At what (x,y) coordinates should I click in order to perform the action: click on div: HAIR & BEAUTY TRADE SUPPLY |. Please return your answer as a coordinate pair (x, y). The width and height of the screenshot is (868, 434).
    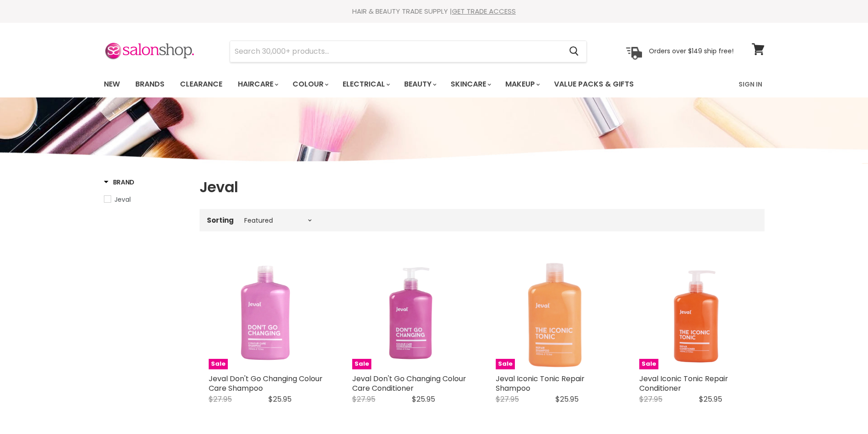
    Looking at the image, I should click on (434, 12).